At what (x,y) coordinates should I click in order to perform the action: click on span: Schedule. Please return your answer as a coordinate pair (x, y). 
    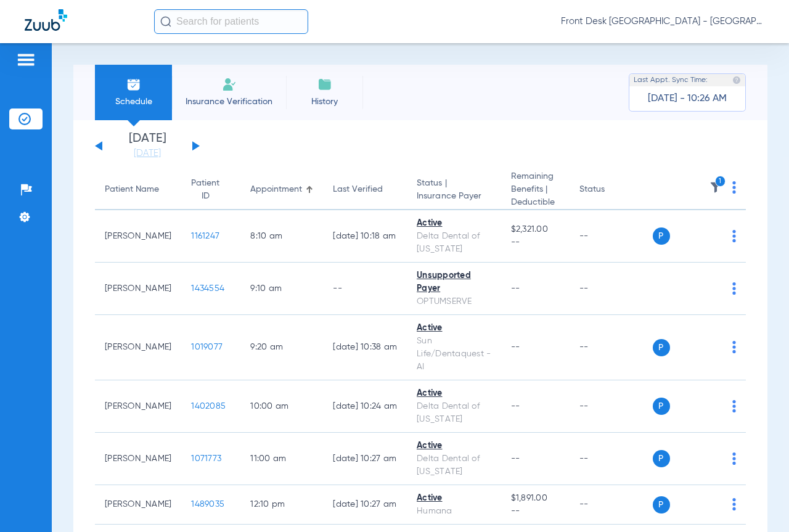
    Looking at the image, I should click on (133, 101).